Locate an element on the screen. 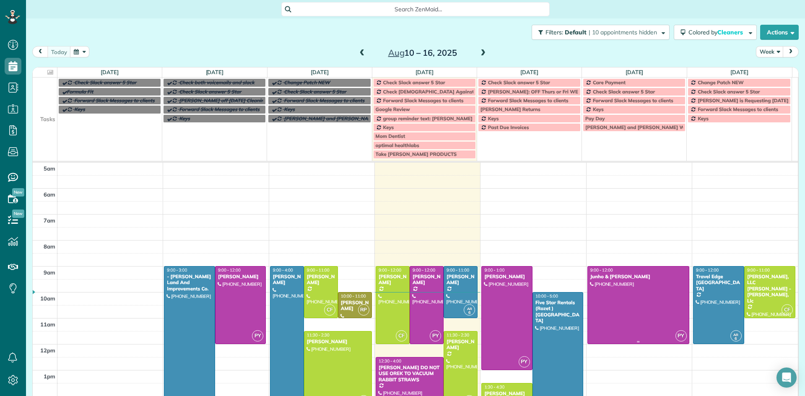 Image resolution: width=805 pixels, height=396 pixels. span: RP is located at coordinates (364, 310).